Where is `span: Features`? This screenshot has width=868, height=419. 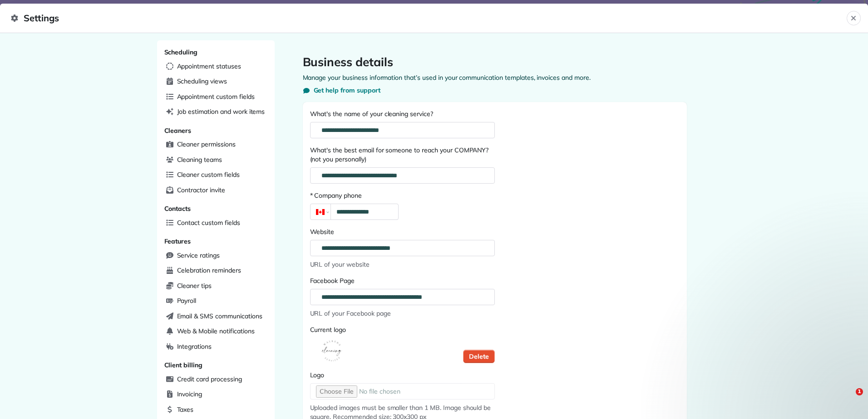 span: Features is located at coordinates (177, 242).